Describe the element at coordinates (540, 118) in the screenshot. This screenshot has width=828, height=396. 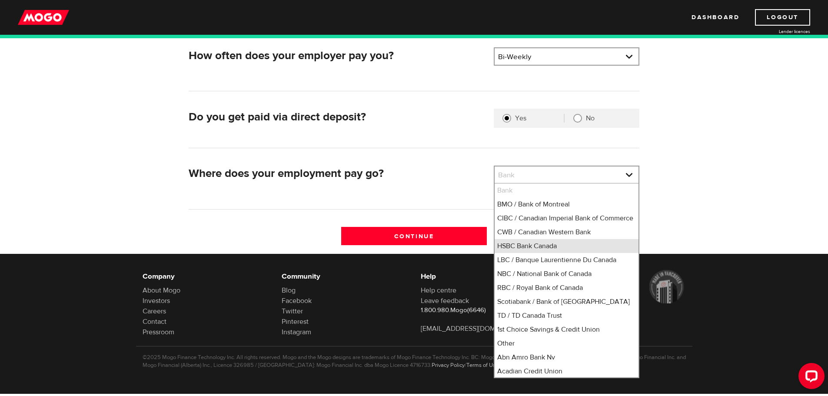
I see `label: Yes` at that location.